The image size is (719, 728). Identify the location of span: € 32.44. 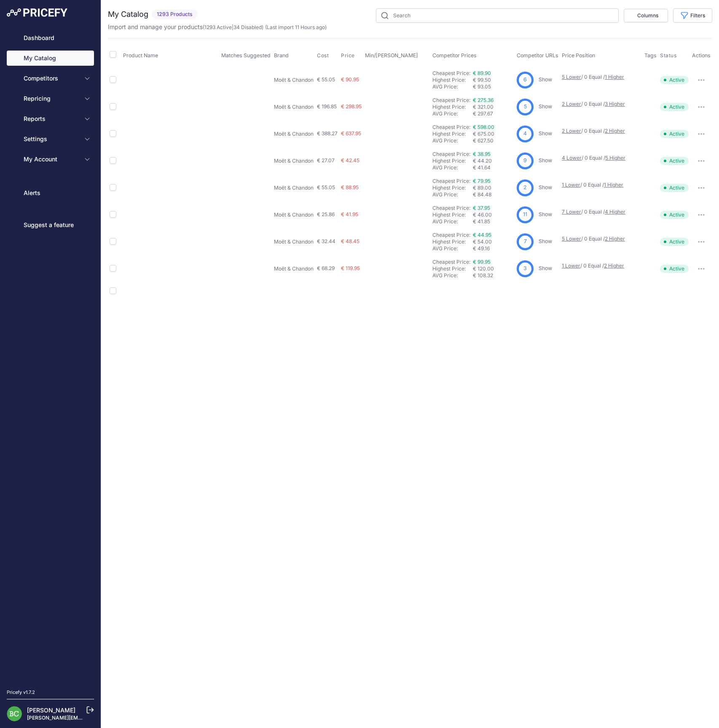
(327, 241).